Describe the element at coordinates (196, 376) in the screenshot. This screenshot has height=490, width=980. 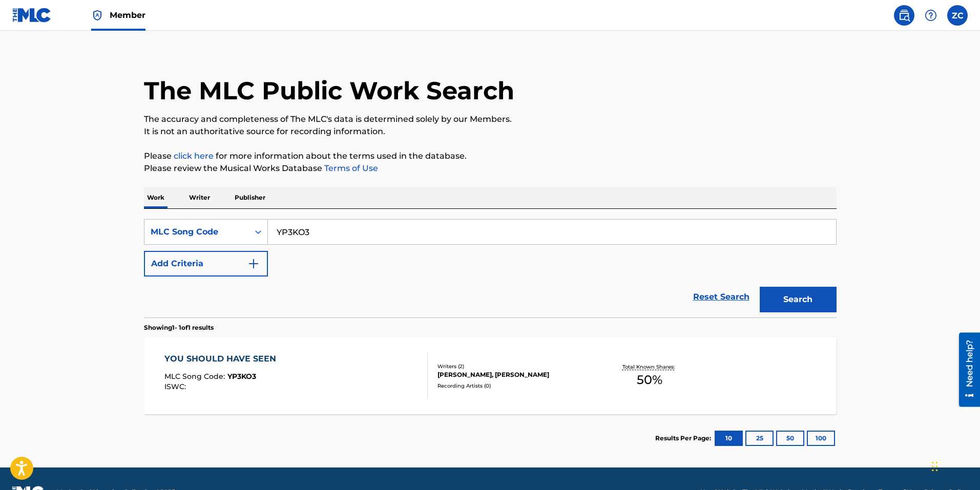
I see `span: MLC Song Code :` at that location.